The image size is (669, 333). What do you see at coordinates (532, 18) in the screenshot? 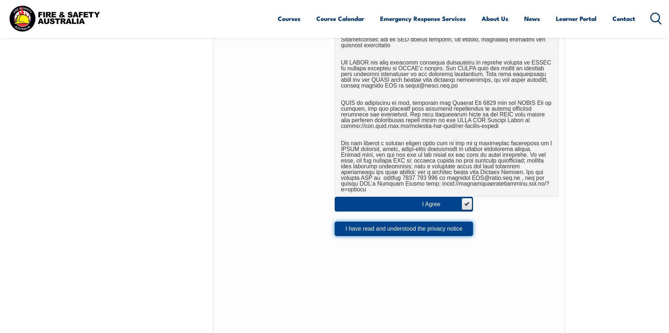
I see `a: News` at bounding box center [532, 18].